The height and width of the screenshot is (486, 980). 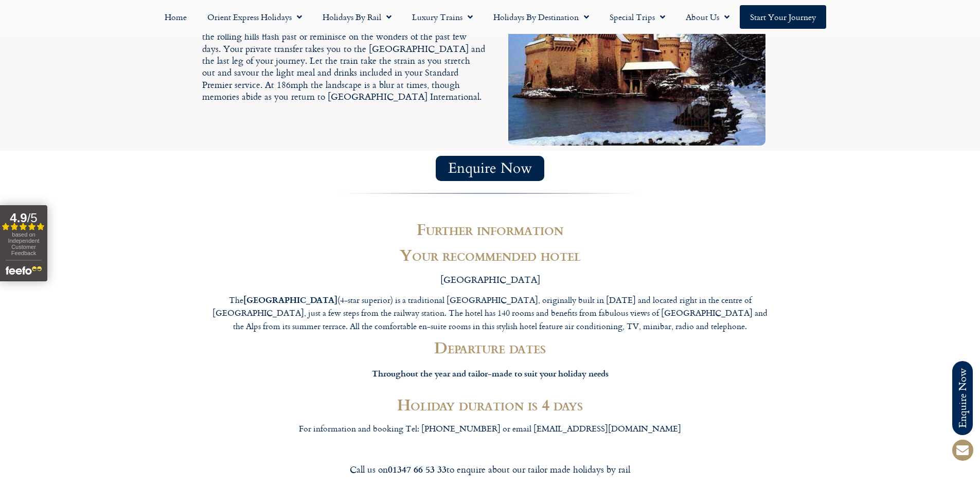 I want to click on a: About Us, so click(x=707, y=17).